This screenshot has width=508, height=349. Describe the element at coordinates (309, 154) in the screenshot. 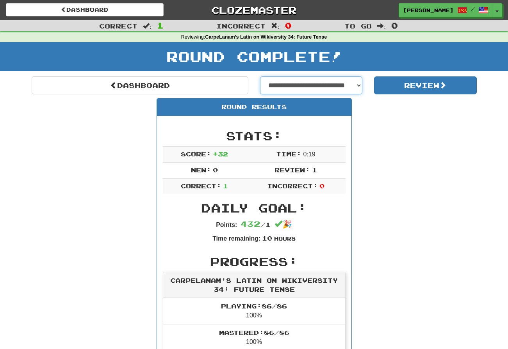

I see `span: 0 : 19` at that location.